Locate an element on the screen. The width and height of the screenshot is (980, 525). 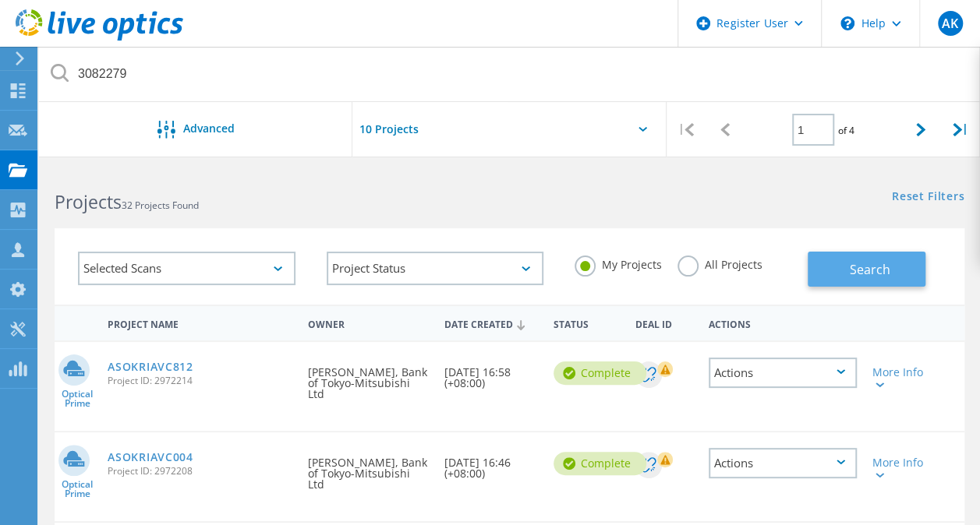
label: All Projects is located at coordinates (720, 262).